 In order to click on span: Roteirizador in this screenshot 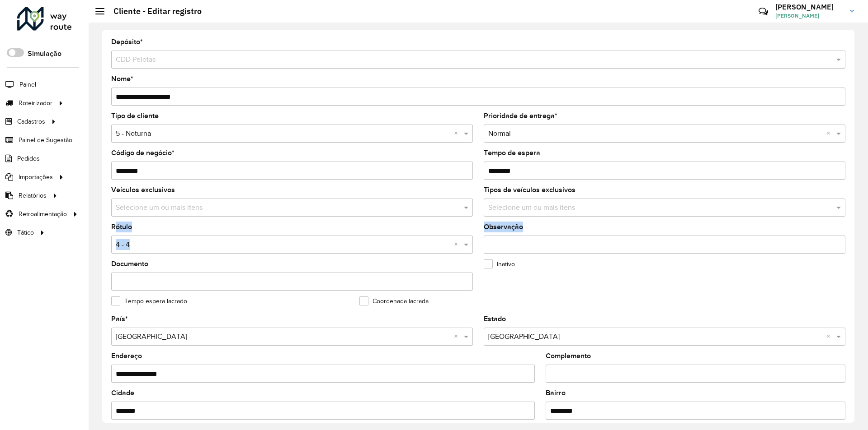, I will do `click(35, 103)`.